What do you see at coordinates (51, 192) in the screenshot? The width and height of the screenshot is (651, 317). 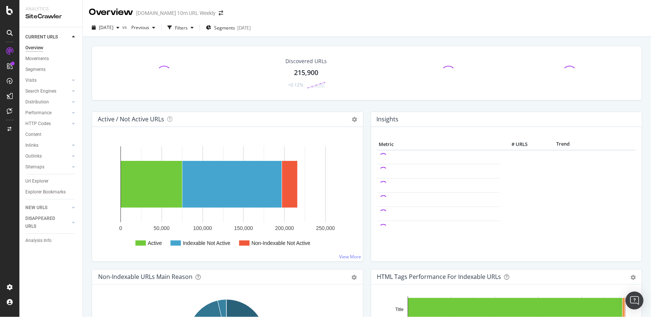 I see `a: Explorer Bookmarks` at bounding box center [51, 192].